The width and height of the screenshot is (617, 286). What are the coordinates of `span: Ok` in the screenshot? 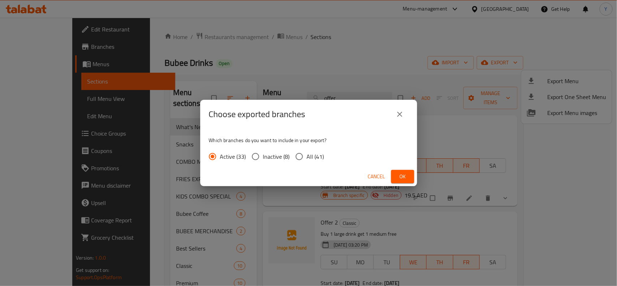 It's located at (403, 176).